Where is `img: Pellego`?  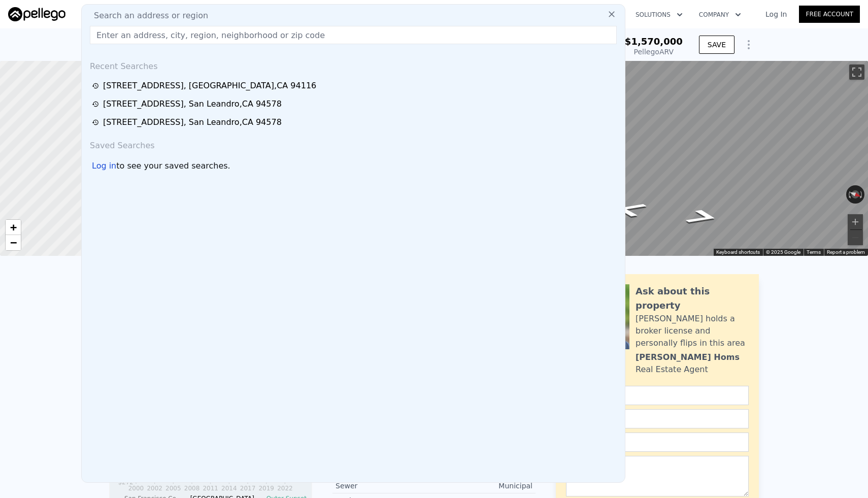 img: Pellego is located at coordinates (36, 14).